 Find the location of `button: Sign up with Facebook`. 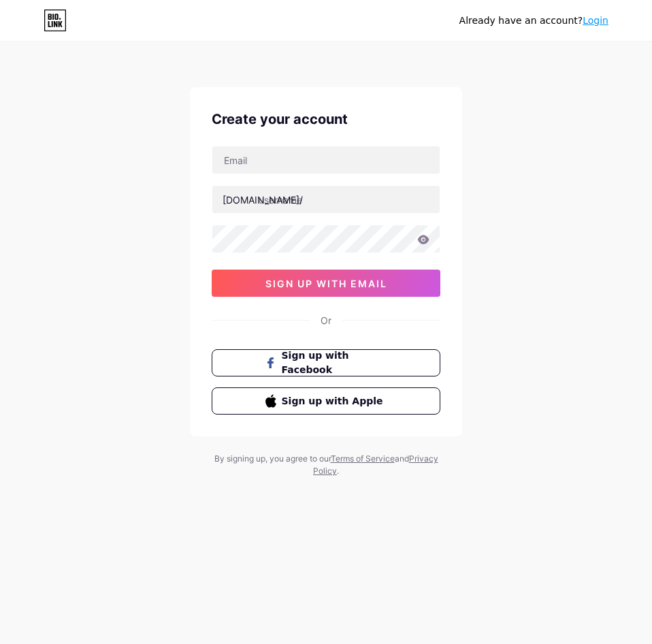

button: Sign up with Facebook is located at coordinates (326, 363).